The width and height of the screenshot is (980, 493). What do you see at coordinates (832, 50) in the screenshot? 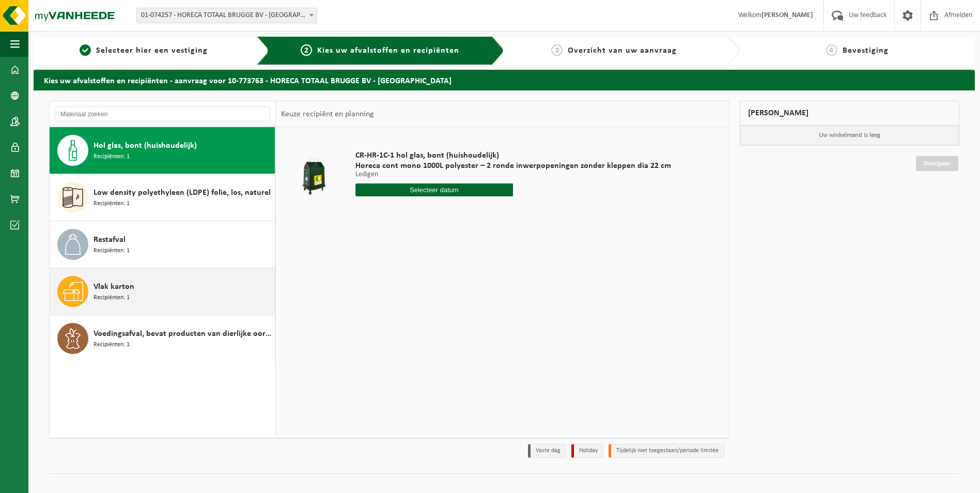
I see `span: 4` at bounding box center [832, 50].